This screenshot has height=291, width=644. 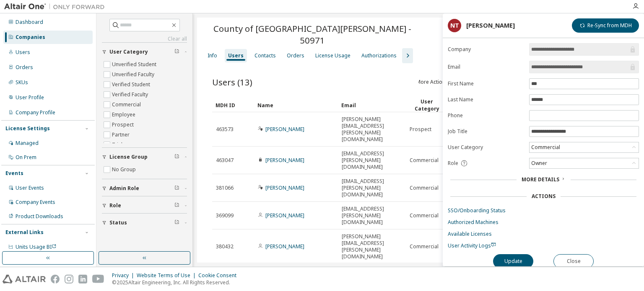 I want to click on div: Company Profile, so click(x=35, y=113).